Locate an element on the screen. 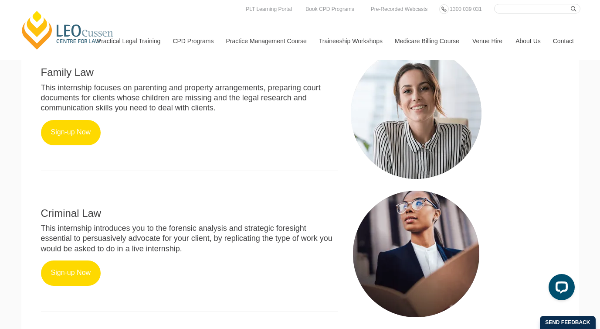 This screenshot has width=600, height=329. a: About Us is located at coordinates (528, 41).